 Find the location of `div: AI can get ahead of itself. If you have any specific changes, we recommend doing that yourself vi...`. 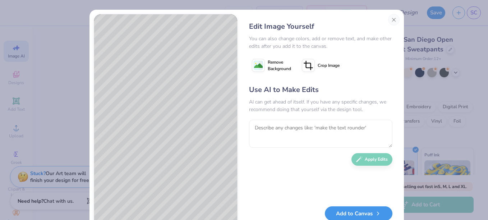

div: AI can get ahead of itself. If you have any specific changes, we recommend doing that yourself vi... is located at coordinates (321, 106).